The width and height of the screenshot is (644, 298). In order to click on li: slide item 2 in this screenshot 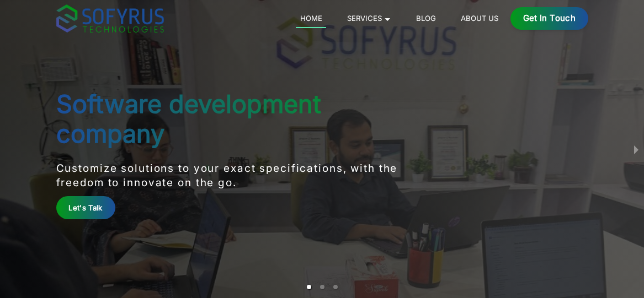, I will do `click(322, 287)`.